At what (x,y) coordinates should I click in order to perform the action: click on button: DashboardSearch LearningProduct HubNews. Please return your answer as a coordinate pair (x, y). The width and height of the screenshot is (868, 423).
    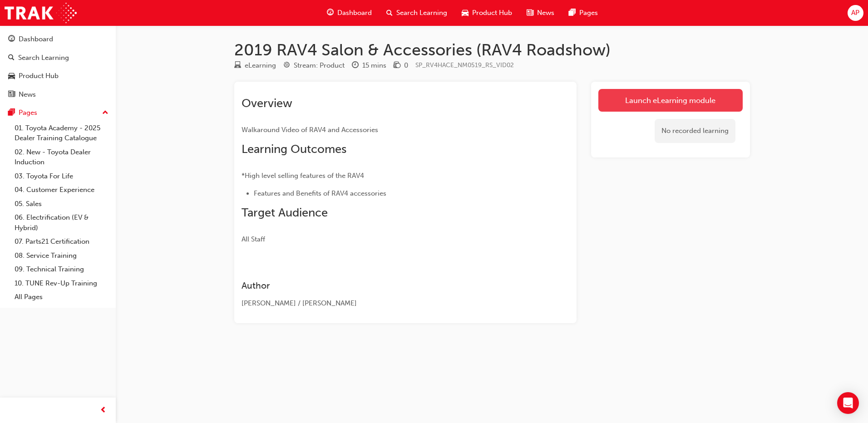
    Looking at the image, I should click on (58, 66).